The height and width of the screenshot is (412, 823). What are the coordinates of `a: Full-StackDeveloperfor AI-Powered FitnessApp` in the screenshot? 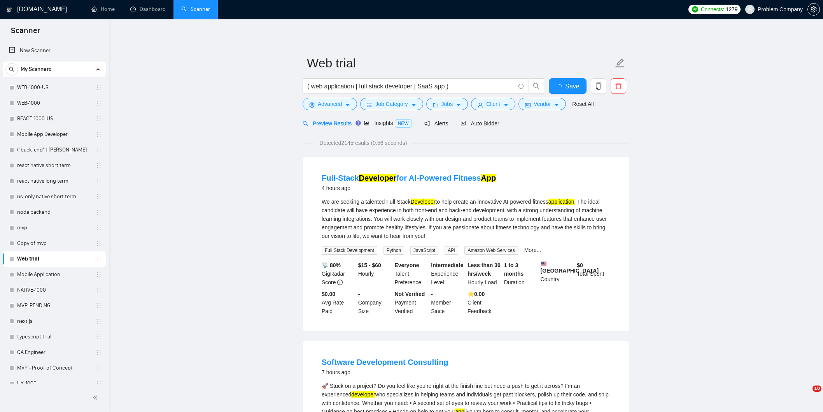 It's located at (409, 178).